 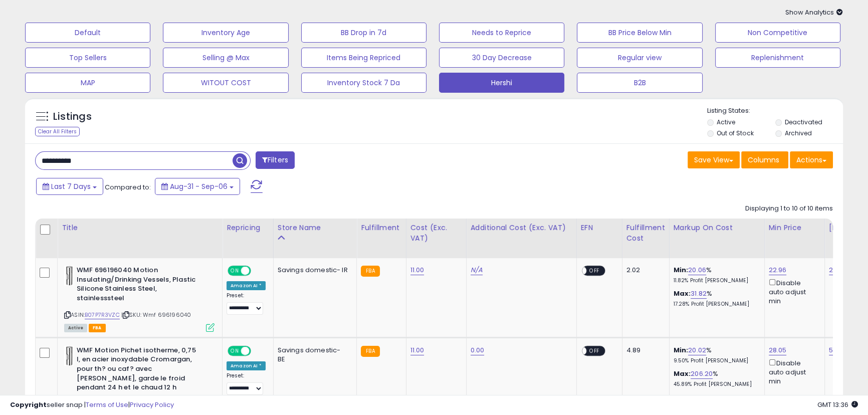 I want to click on div: EFN, so click(x=599, y=228).